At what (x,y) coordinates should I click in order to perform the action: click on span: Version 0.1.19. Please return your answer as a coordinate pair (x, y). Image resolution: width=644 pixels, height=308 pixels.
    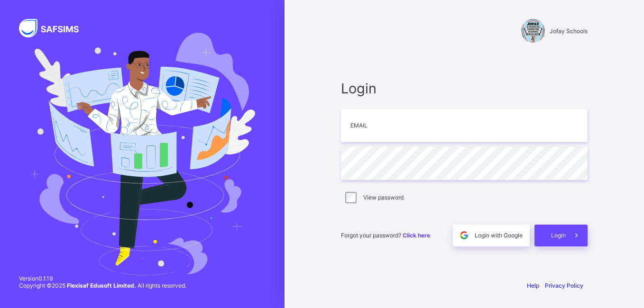
    Looking at the image, I should click on (102, 278).